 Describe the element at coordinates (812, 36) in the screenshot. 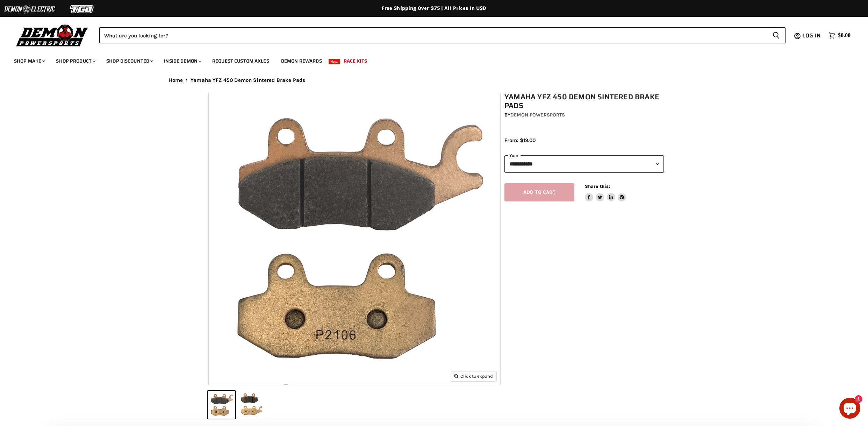

I see `a: Log in` at that location.